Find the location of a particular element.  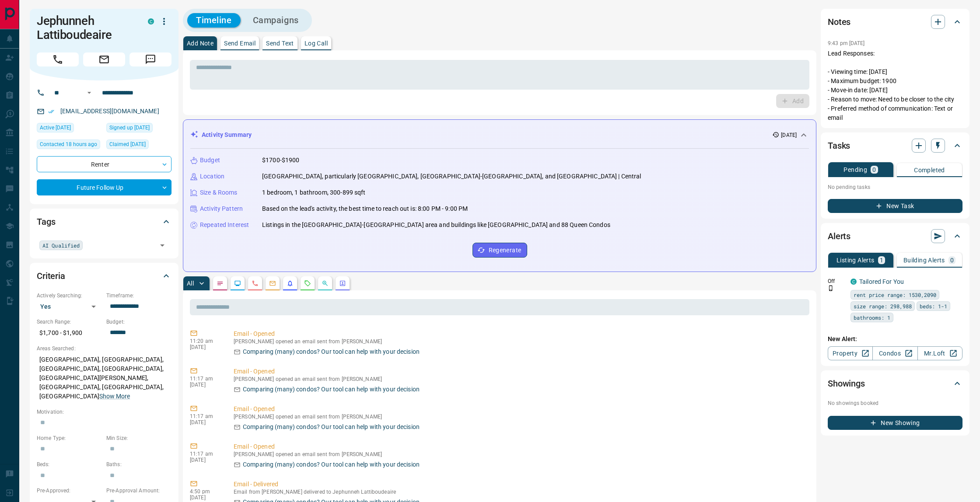

p: Budget is located at coordinates (210, 160).